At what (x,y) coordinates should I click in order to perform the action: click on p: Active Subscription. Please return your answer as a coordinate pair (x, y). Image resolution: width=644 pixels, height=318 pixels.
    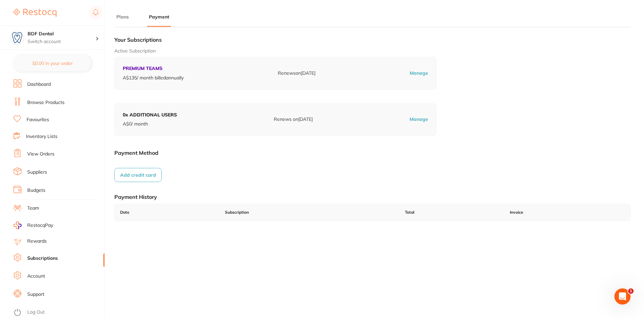
    Looking at the image, I should click on (372, 51).